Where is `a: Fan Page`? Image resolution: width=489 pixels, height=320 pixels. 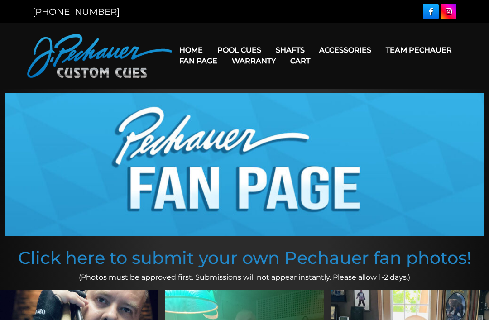 a: Fan Page is located at coordinates (198, 61).